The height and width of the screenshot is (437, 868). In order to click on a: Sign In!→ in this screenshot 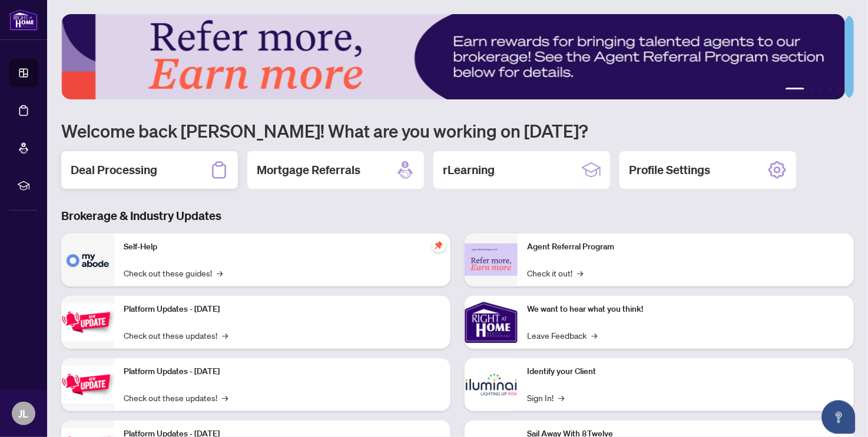, I will do `click(545, 398)`.